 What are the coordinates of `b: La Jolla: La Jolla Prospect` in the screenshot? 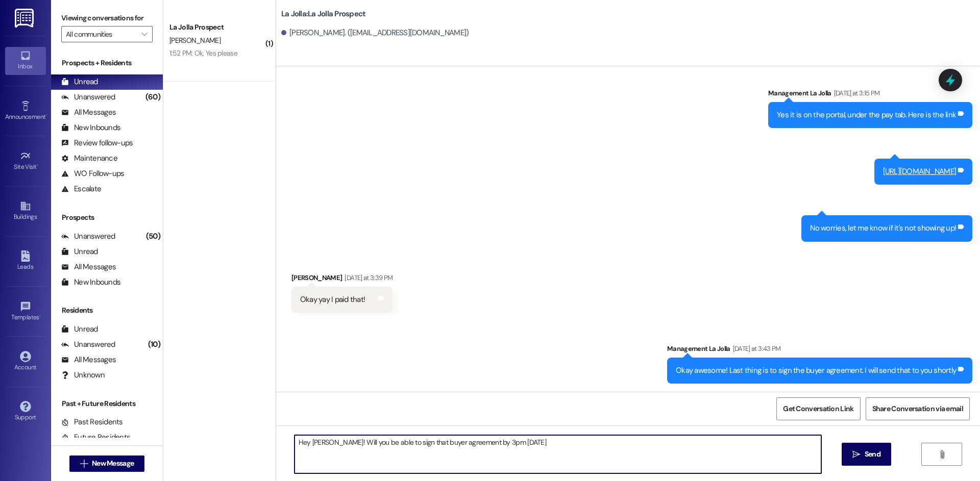 It's located at (323, 14).